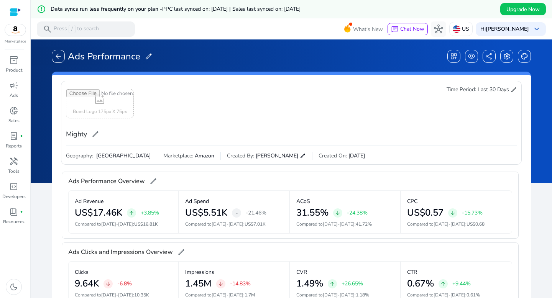 Image resolution: width=552 pixels, height=298 pixels. Describe the element at coordinates (76, 134) in the screenshot. I see `span: Mighty` at that location.